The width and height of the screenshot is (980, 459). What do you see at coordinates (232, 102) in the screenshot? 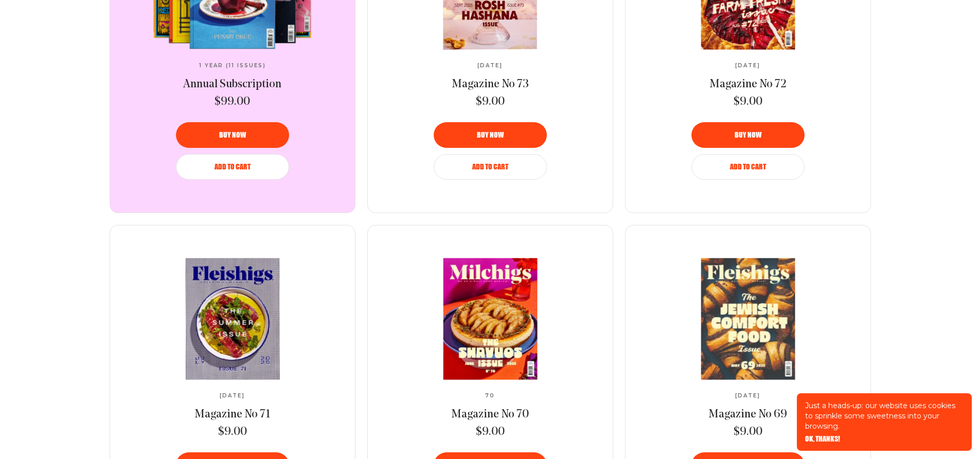
I see `span: $99.00` at bounding box center [232, 102].